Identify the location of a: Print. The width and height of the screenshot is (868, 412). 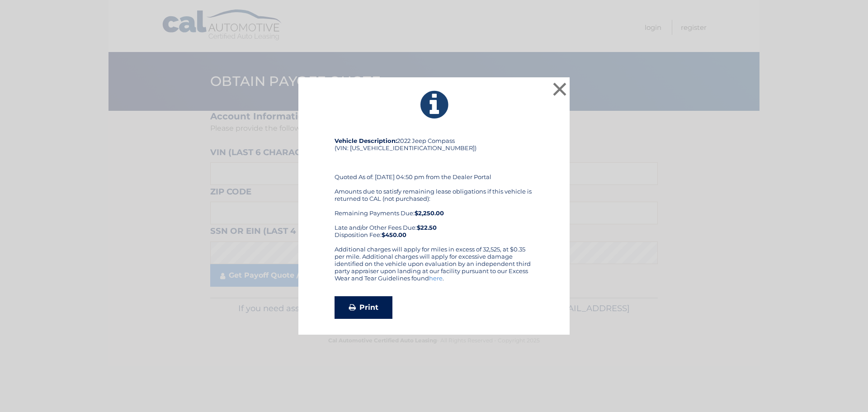
(363, 308).